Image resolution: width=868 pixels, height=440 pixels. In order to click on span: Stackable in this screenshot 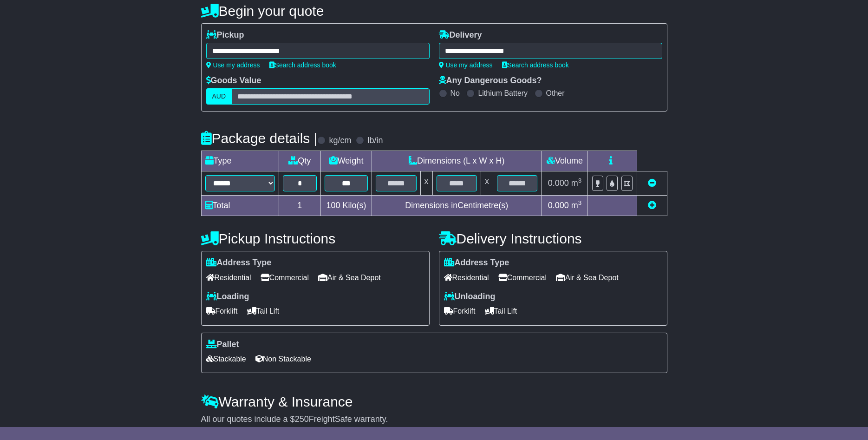, I will do `click(226, 359)`.